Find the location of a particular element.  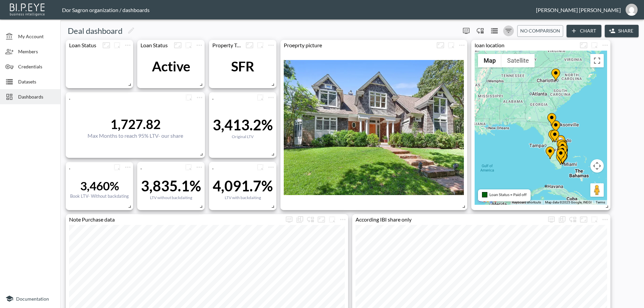

a: Open this area in Google Maps (opens a new window) is located at coordinates (487, 201).